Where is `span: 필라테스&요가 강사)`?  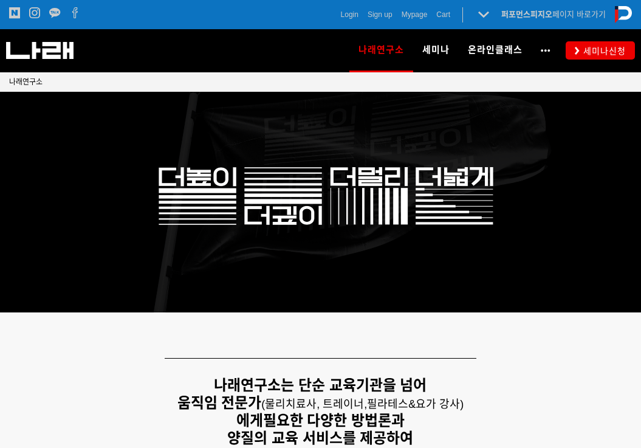
span: 필라테스&요가 강사) is located at coordinates (415, 404).